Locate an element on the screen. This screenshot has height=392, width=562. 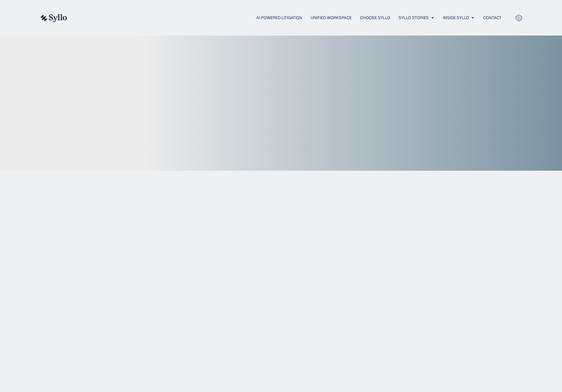
nav: Menu is located at coordinates (291, 18).